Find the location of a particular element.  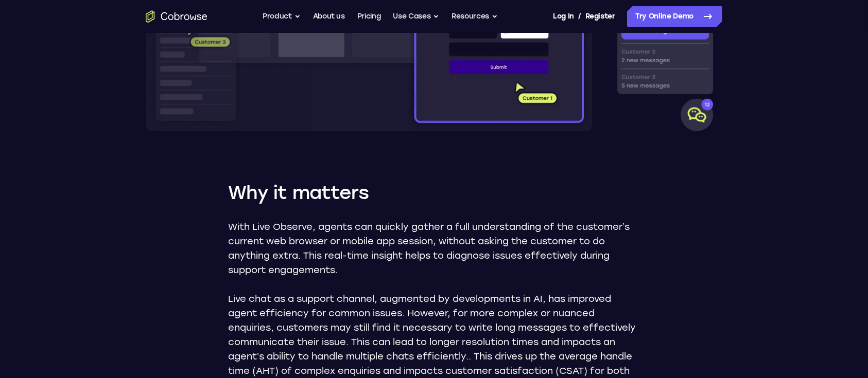

button: Use Cases is located at coordinates (416, 16).